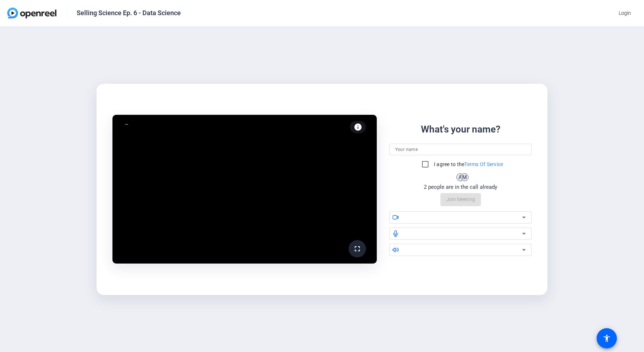 The width and height of the screenshot is (644, 352). Describe the element at coordinates (357, 249) in the screenshot. I see `mat-icon: fullscreen` at that location.